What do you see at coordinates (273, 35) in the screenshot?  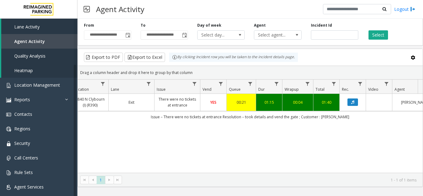 I see `span: Select agent...` at bounding box center [273, 35].